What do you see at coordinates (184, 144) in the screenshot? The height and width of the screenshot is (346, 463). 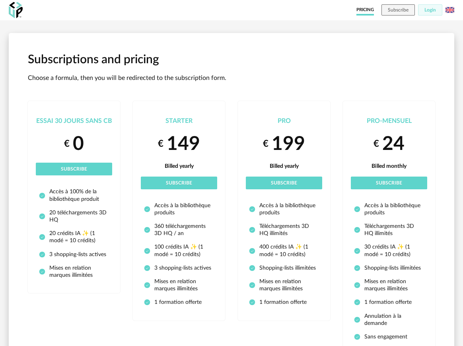 I see `span: 149` at bounding box center [184, 144].